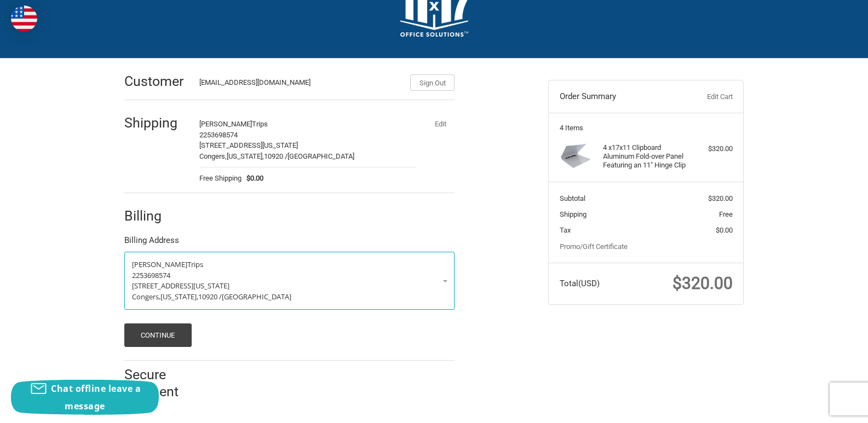 Image resolution: width=868 pixels, height=423 pixels. I want to click on h3: Order Summary, so click(619, 97).